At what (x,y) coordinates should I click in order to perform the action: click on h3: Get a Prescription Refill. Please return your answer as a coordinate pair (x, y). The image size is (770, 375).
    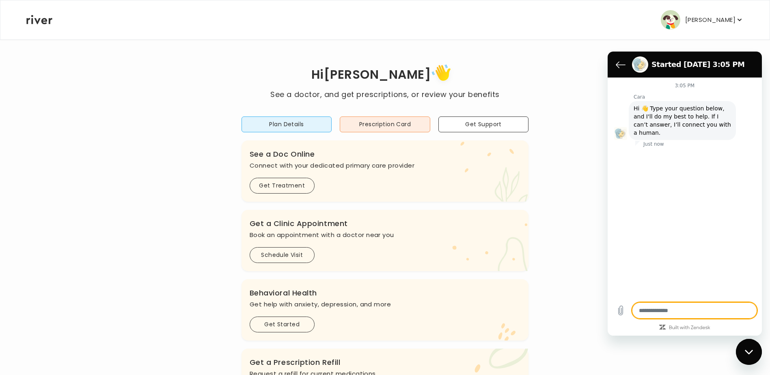
    Looking at the image, I should click on (385, 362).